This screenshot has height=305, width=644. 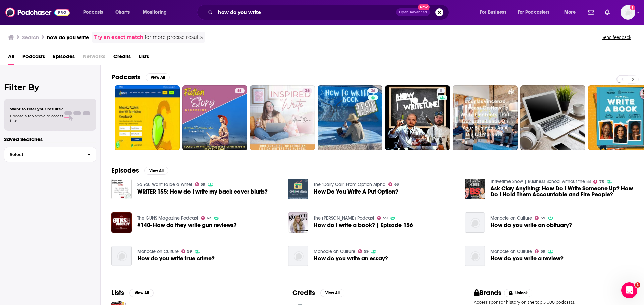 What do you see at coordinates (122, 222) in the screenshot?
I see `a: #140- How do they write gun reviews?` at bounding box center [122, 222].